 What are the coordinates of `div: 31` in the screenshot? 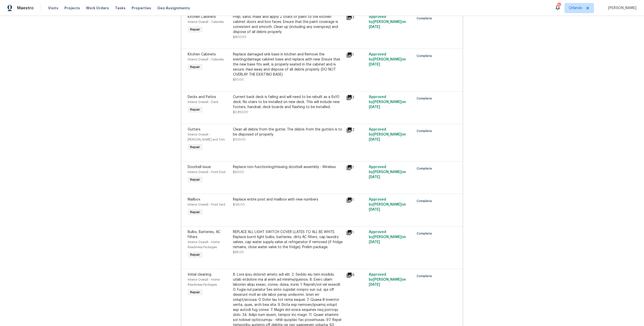 It's located at (559, 6).